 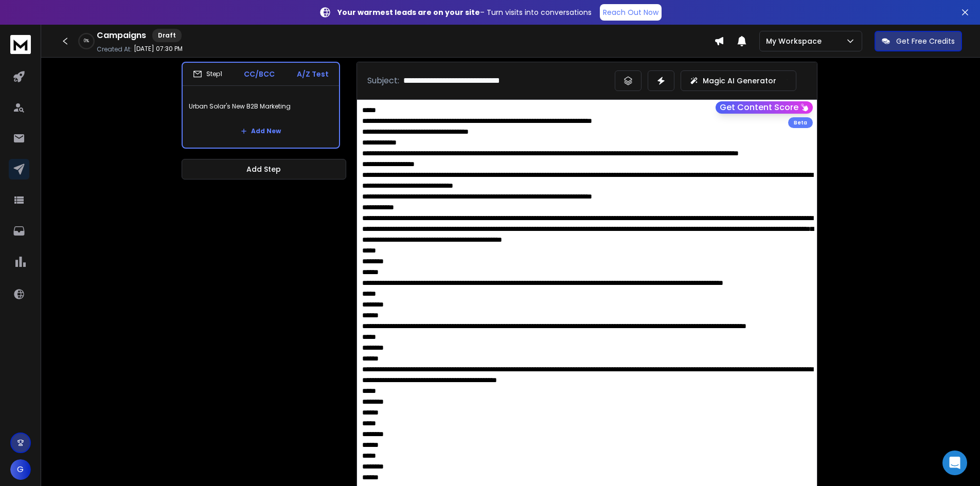 I want to click on div: Step 1, so click(x=207, y=74).